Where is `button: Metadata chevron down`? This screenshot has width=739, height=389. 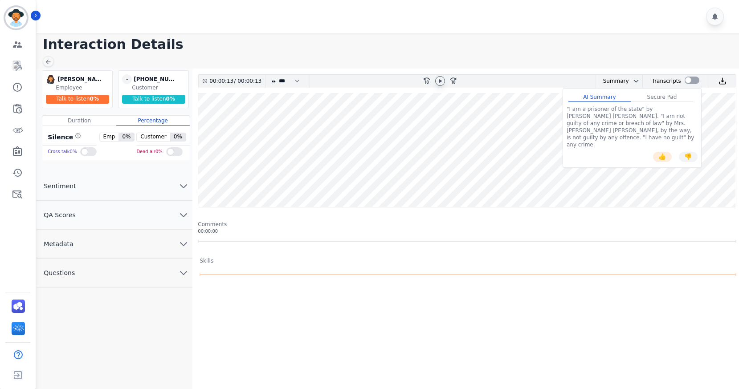
button: Metadata chevron down is located at coordinates (115, 244).